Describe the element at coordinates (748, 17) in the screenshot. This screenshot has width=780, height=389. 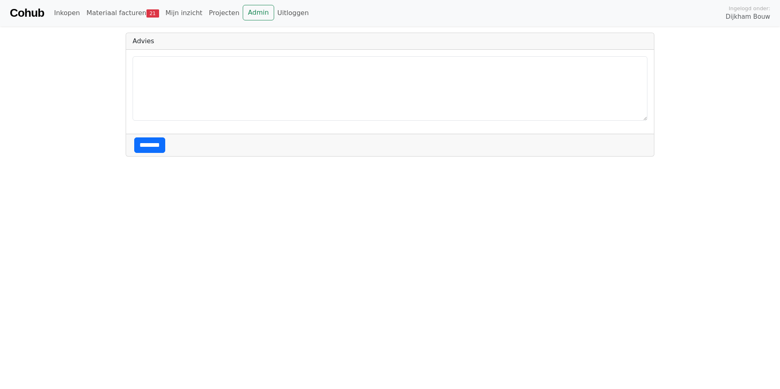
I see `span: Dijkham Bouw` at that location.